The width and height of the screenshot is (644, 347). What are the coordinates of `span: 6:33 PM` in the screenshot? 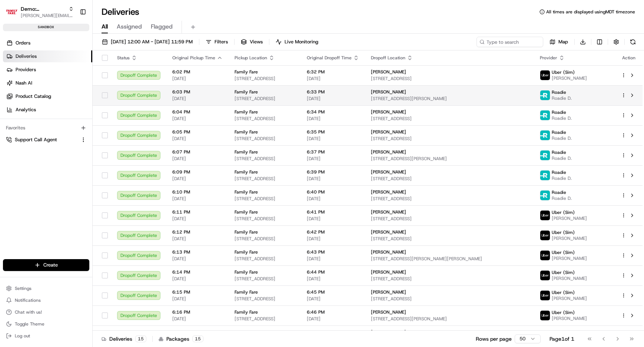 It's located at (333, 92).